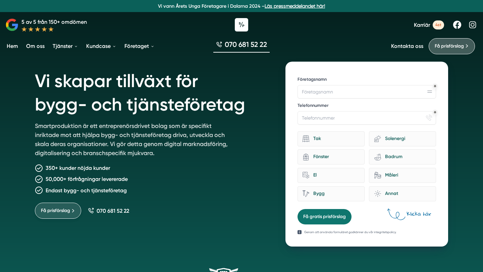  Describe the element at coordinates (422, 25) in the screenshot. I see `span: Karriär` at that location.